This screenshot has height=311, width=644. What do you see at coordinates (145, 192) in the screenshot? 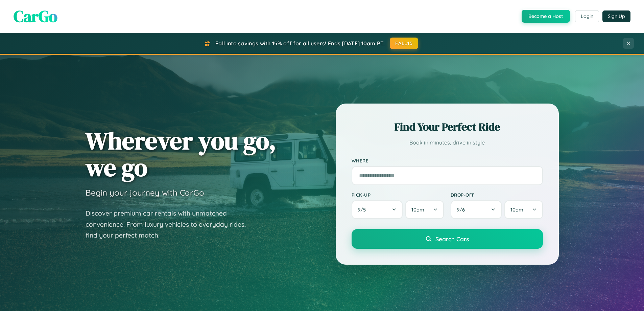
I see `h3: Begin your journey with CarGo` at bounding box center [145, 192].